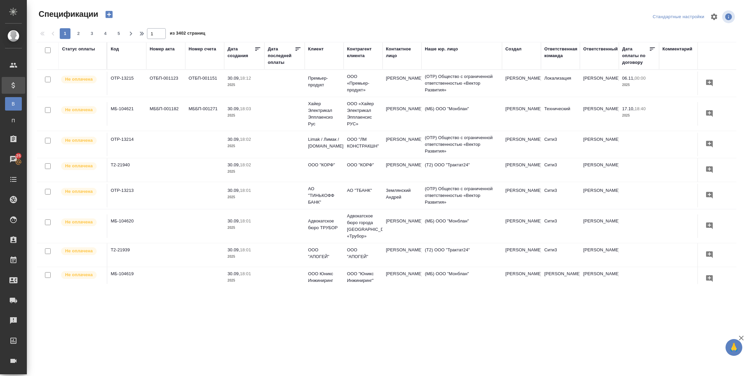  Describe the element at coordinates (363, 277) in the screenshot. I see `p: ООО "Юникс Инжиниринг"` at that location.